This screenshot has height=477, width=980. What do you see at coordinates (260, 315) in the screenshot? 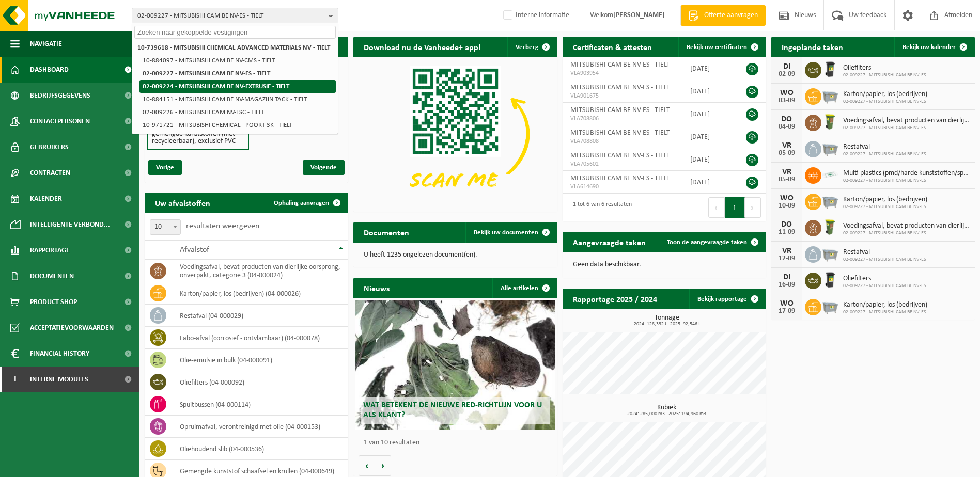
I see `td: restafval (04-000029)` at bounding box center [260, 315].